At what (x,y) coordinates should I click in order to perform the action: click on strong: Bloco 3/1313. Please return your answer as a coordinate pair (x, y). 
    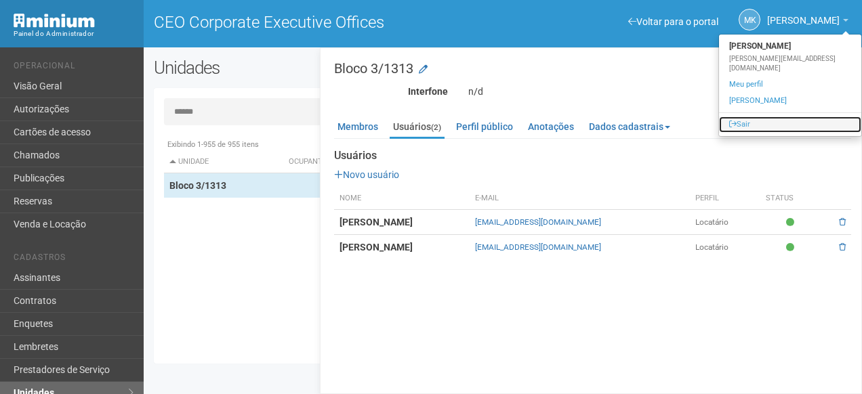
    Looking at the image, I should click on (198, 186).